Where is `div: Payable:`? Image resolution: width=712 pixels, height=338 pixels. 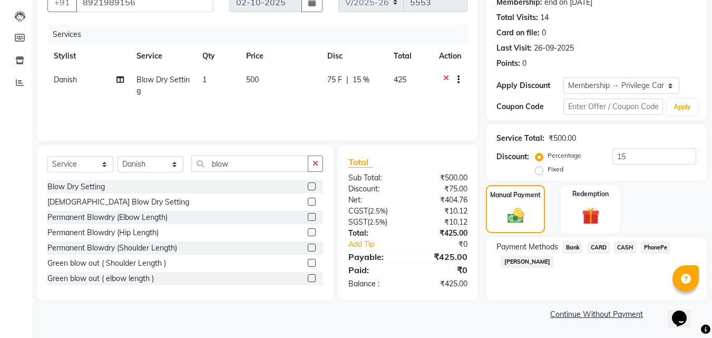 div: Payable: is located at coordinates (374, 257).